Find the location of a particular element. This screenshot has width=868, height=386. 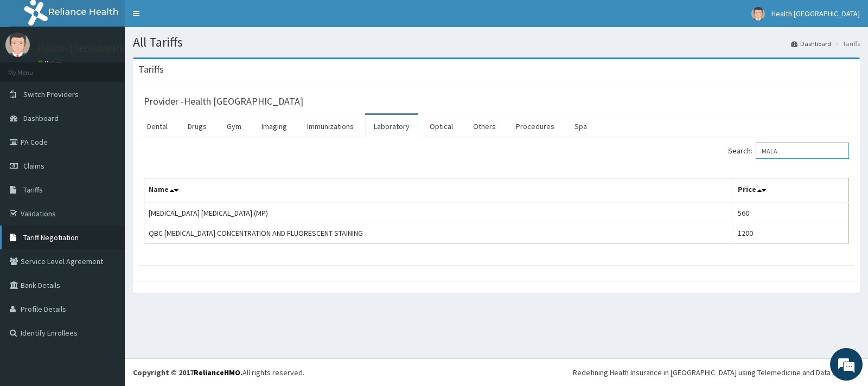

span: Switch Providers is located at coordinates (51, 94).